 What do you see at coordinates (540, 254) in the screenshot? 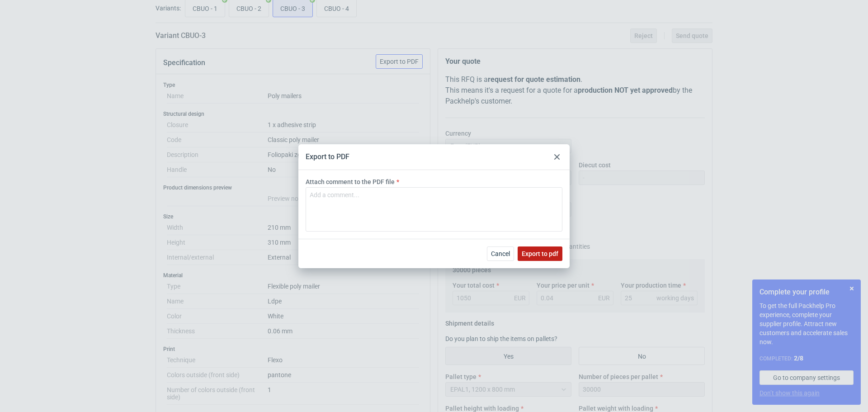
I see `span: Export to pdf` at bounding box center [540, 254].